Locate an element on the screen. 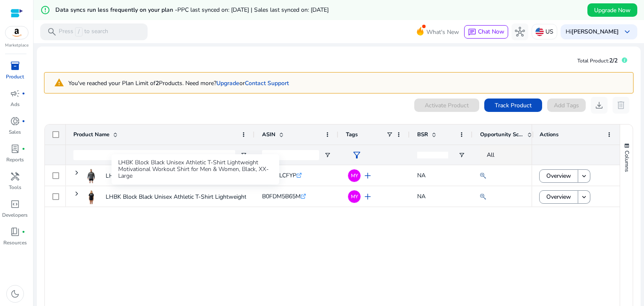 This screenshot has height=306, width=644. p: You've reached your Plan Limit of Products. Need more? is located at coordinates (178, 83).